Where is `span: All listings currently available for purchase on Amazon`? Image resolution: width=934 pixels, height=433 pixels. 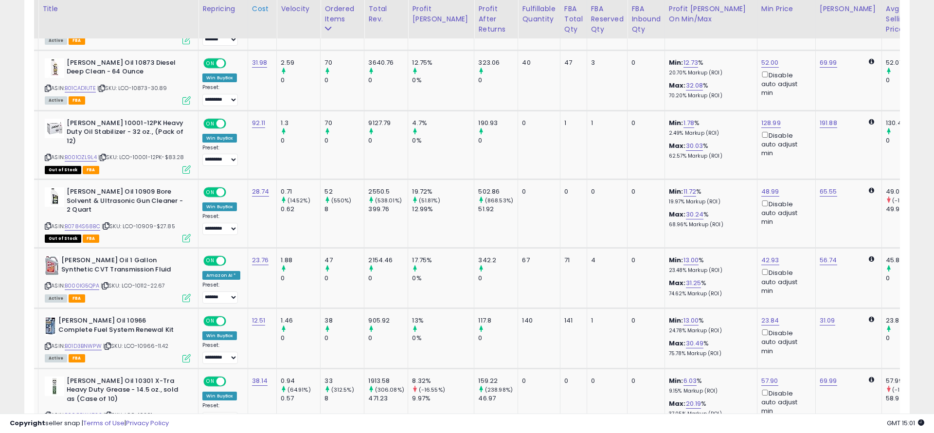
span: All listings currently available for purchase on Amazon is located at coordinates (56, 358).